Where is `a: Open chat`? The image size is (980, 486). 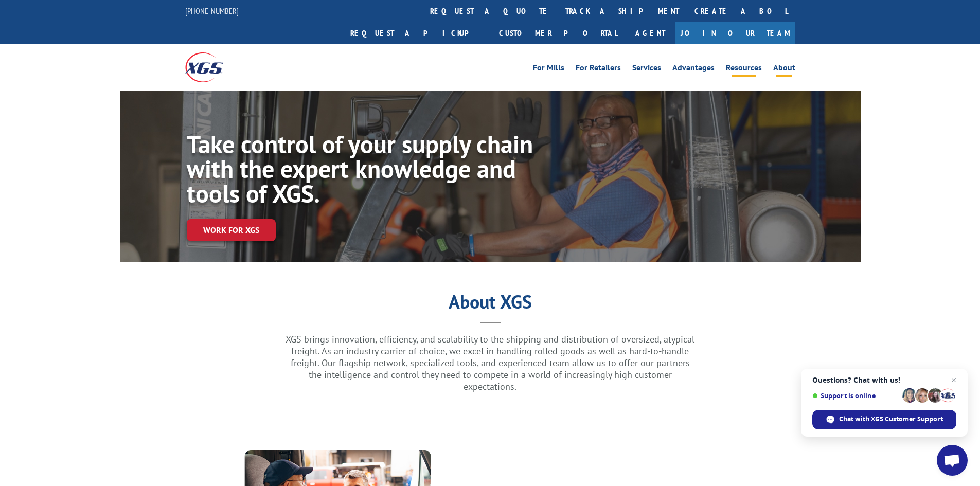 a: Open chat is located at coordinates (952, 460).